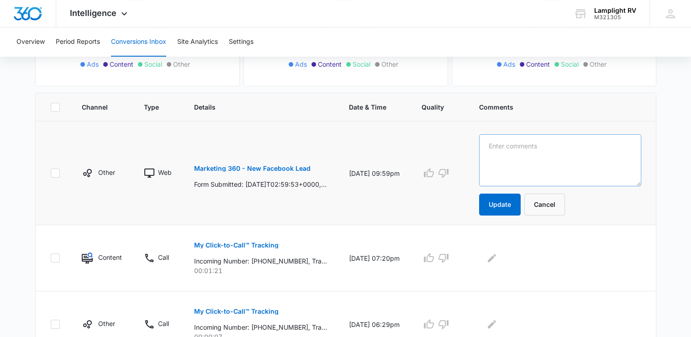 Image resolution: width=691 pixels, height=337 pixels. What do you see at coordinates (254, 107) in the screenshot?
I see `span: Details` at bounding box center [254, 107].